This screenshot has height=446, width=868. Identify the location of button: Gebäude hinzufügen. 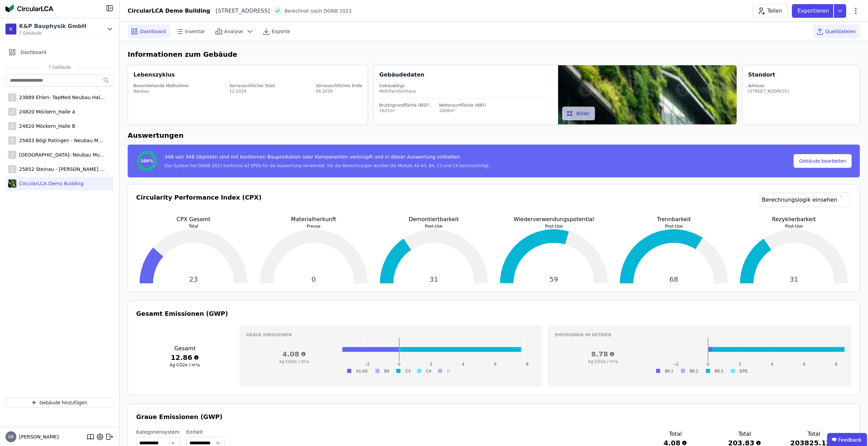
(60, 403).